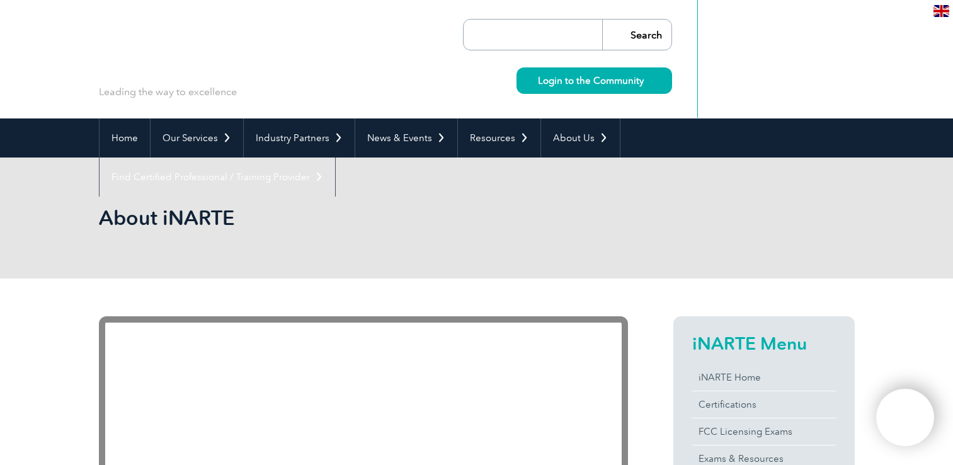 The image size is (953, 465). What do you see at coordinates (764, 377) in the screenshot?
I see `a: iNARTE Home` at bounding box center [764, 377].